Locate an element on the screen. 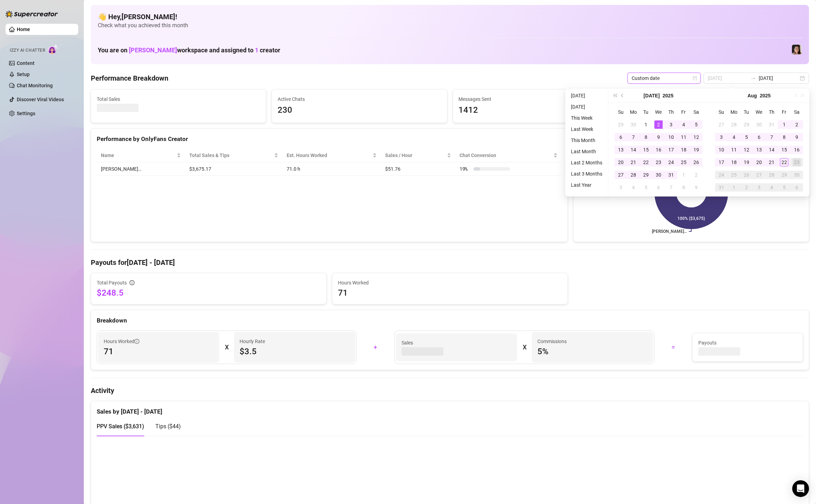  td: 2025-08-31 is located at coordinates (721, 187).